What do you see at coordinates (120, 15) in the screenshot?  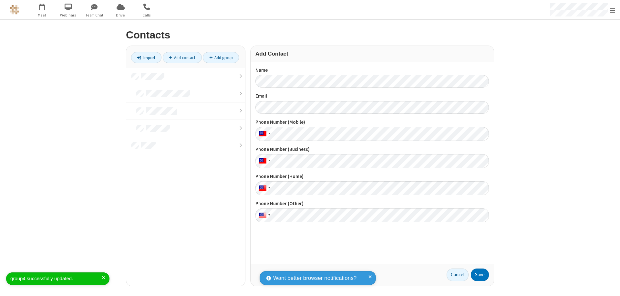 I see `span: Drive` at bounding box center [120, 15].